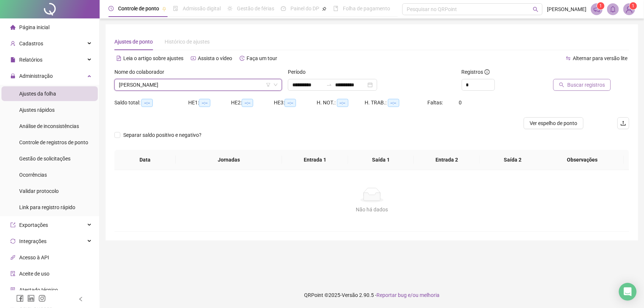 This screenshot has width=644, height=308. Describe the element at coordinates (329, 85) in the screenshot. I see `span: swap-right` at that location.